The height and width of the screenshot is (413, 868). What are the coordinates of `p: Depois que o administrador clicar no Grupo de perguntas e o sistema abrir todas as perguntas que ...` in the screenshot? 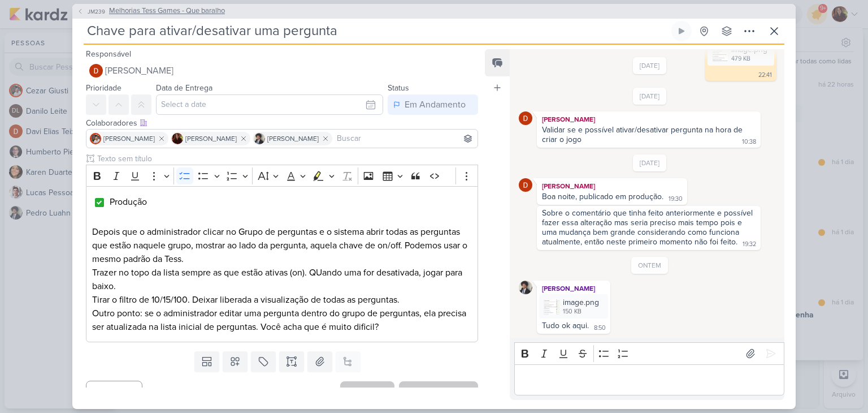 It's located at (282, 246).